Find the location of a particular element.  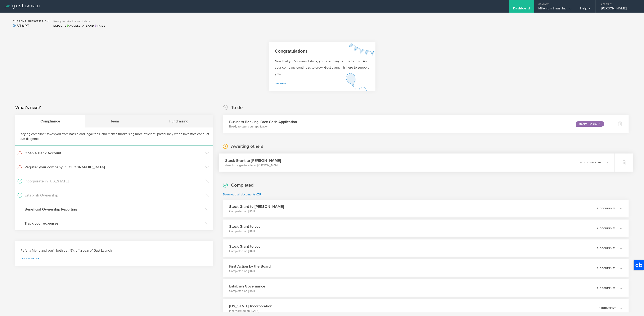

div: Ready to take the next step?ExploreAccelerateandRaise is located at coordinates (79, 23).